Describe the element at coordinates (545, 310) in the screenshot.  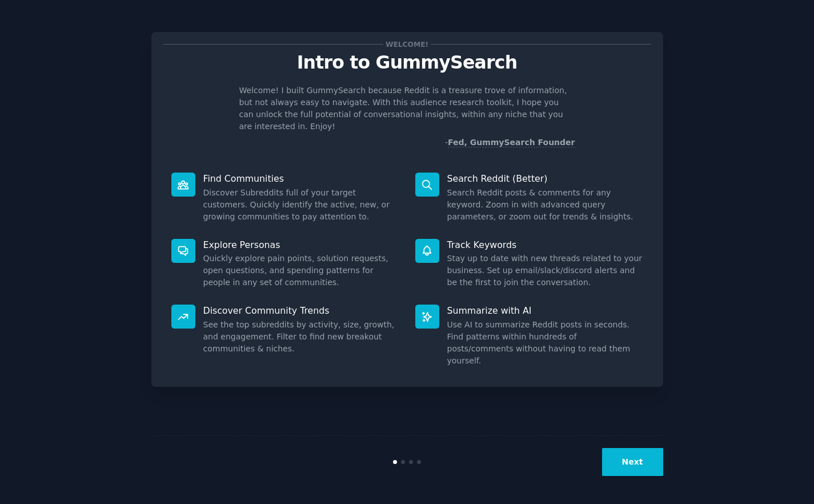
I see `p: Summarize with AI` at that location.